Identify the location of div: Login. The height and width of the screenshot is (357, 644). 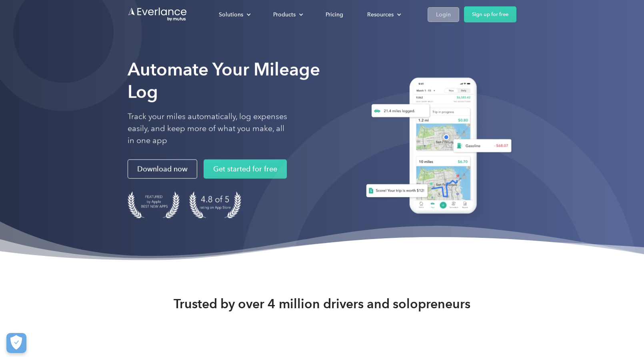
(443, 14).